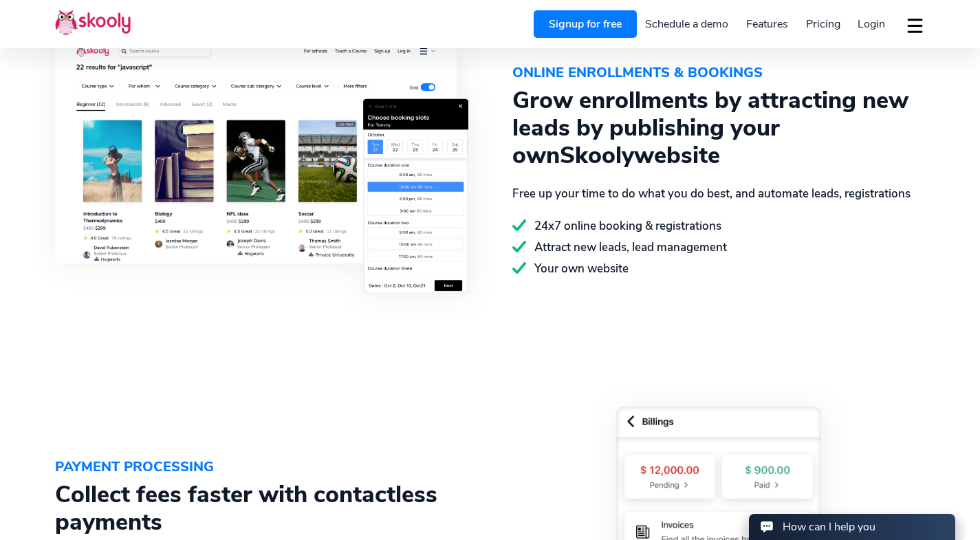 The height and width of the screenshot is (540, 980). Describe the element at coordinates (871, 24) in the screenshot. I see `a: Login` at that location.